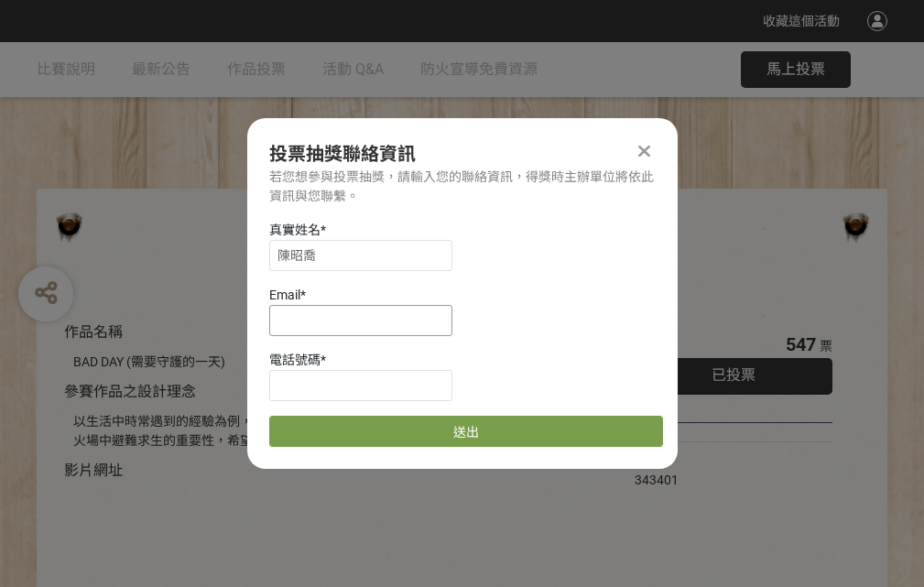 The width and height of the screenshot is (924, 587). I want to click on span: 547, so click(801, 344).